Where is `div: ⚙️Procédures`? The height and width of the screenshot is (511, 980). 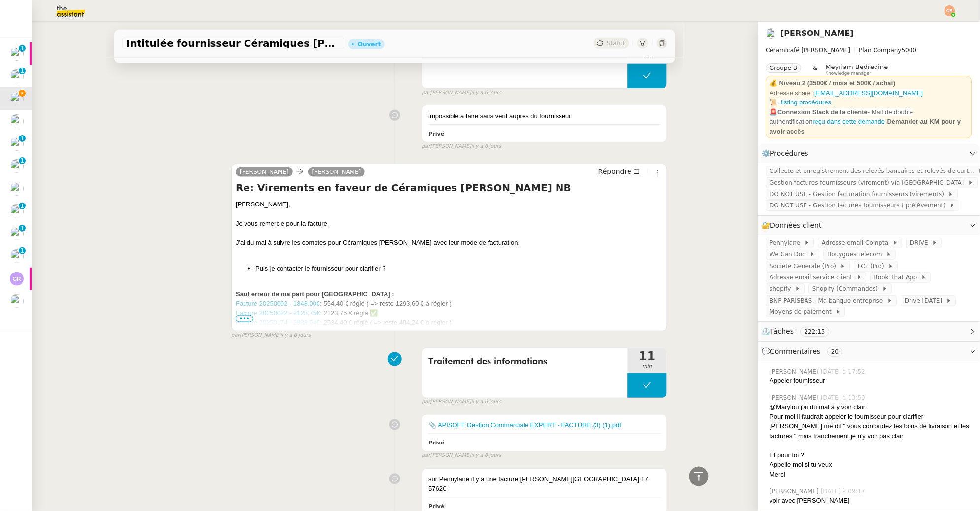 div: ⚙️Procédures is located at coordinates (869, 153).